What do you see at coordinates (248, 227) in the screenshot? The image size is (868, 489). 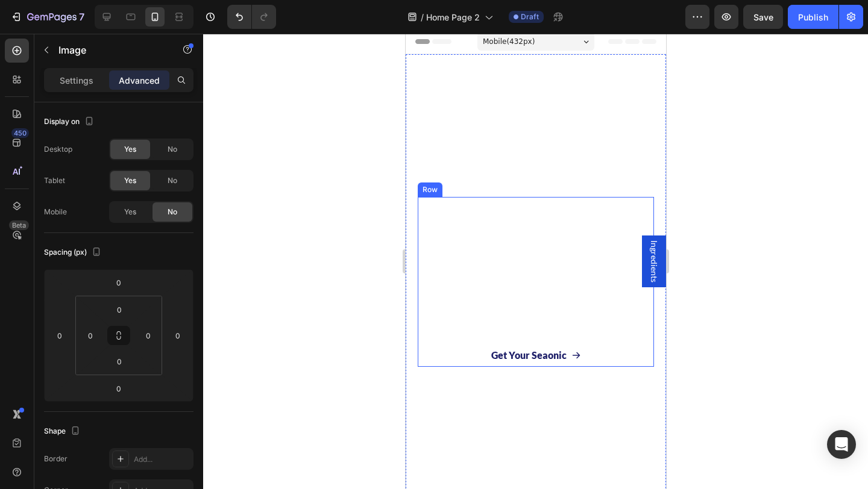 I see `span: Ingredients` at bounding box center [248, 227].